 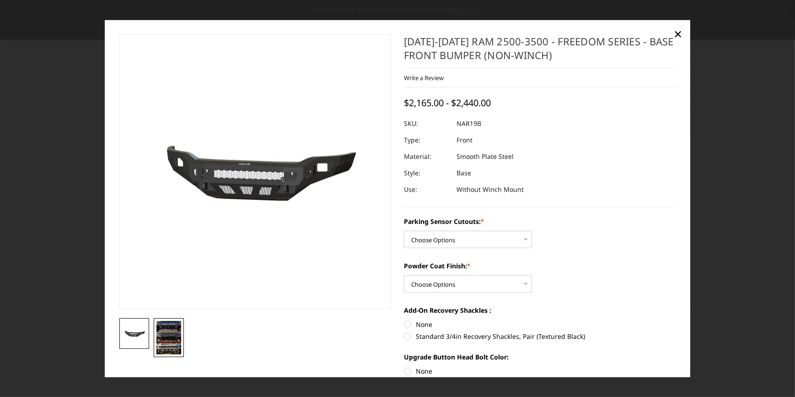 I want to click on div: Chat Widget, so click(x=772, y=375).